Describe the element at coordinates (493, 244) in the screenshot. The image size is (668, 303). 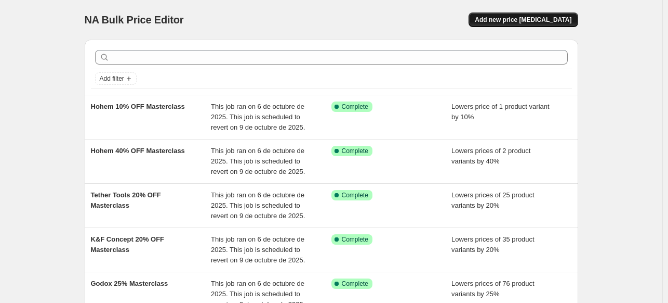
I see `span: Lowers prices of 35 product variants by 20%` at that location.